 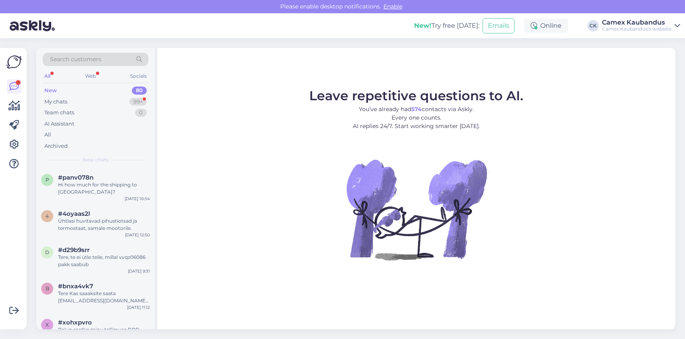 What do you see at coordinates (416, 96) in the screenshot?
I see `span: Leave repetitive questions to AI.` at bounding box center [416, 96].